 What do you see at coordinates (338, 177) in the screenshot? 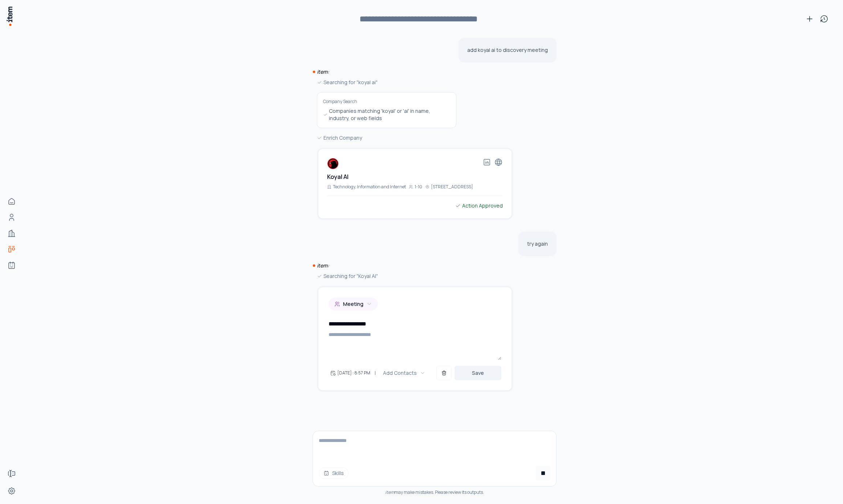
I see `h2: Koyal AI` at bounding box center [338, 177].